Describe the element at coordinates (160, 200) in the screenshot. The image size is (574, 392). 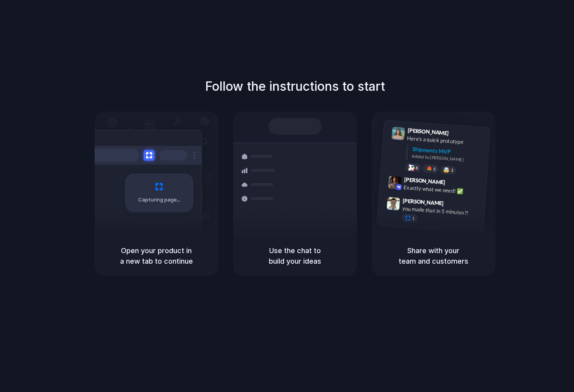
I see `span: Capturing page` at that location.